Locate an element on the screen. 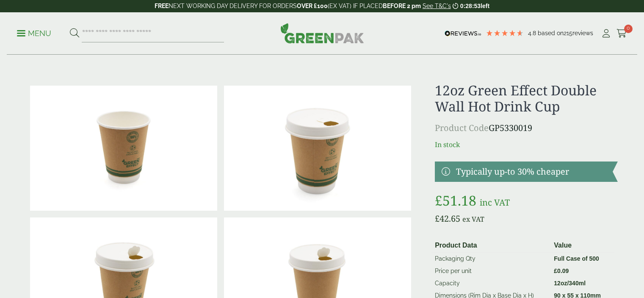 The height and width of the screenshot is (298, 644). strong: Full Case of 500 is located at coordinates (577, 258).